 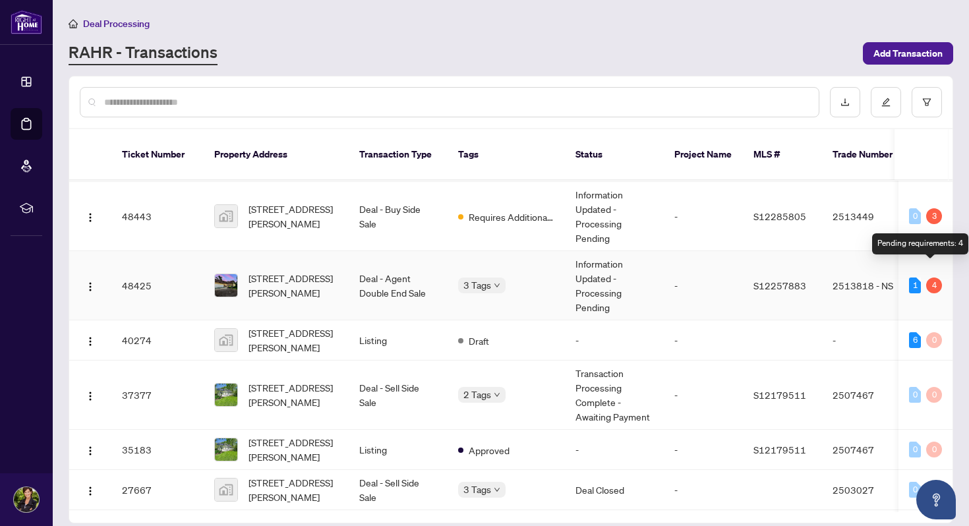 What do you see at coordinates (614, 155) in the screenshot?
I see `th: Status` at bounding box center [614, 155].